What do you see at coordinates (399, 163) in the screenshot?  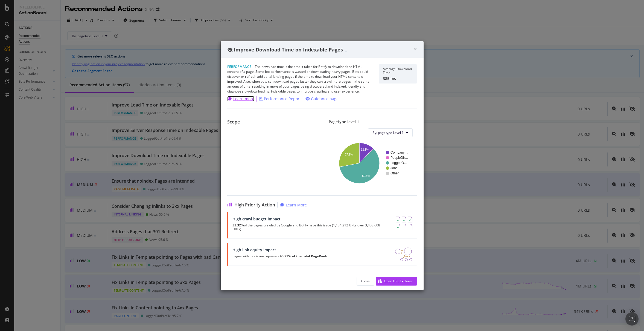 I see `text: LoggedO…` at bounding box center [399, 163].